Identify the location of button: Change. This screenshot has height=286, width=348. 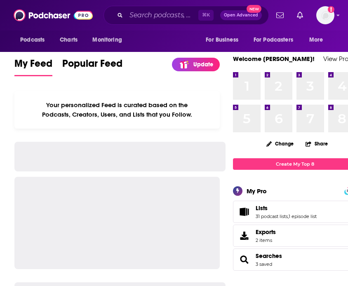
(280, 144).